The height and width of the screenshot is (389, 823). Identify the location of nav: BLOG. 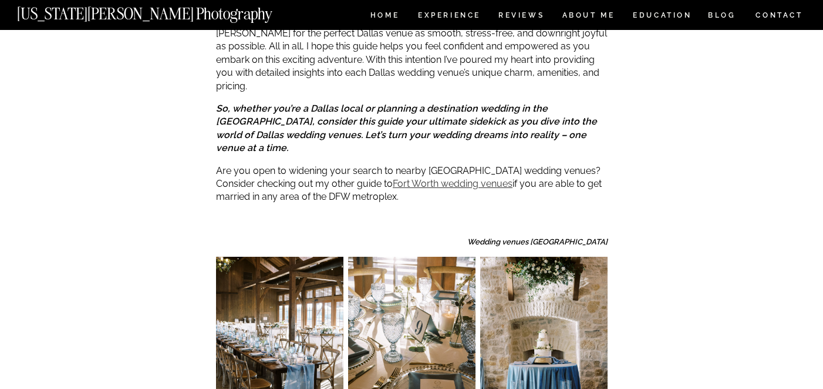
(722, 16).